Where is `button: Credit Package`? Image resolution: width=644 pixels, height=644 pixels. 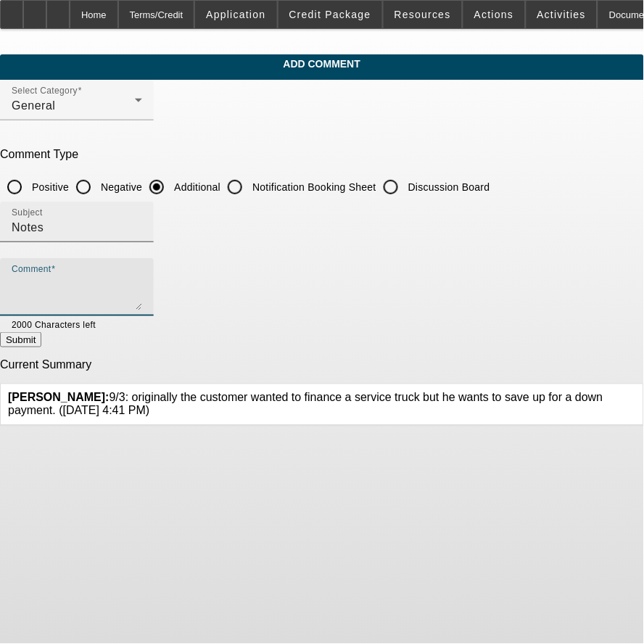
button: Credit Package is located at coordinates (330, 15).